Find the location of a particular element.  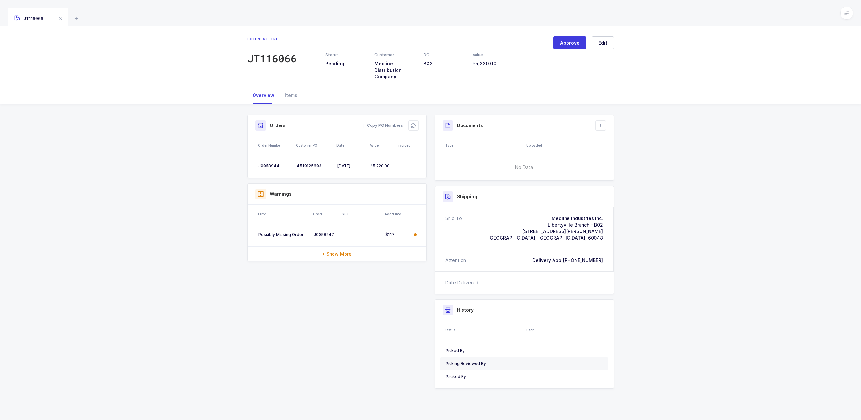

div: Packed By is located at coordinates (483, 377).